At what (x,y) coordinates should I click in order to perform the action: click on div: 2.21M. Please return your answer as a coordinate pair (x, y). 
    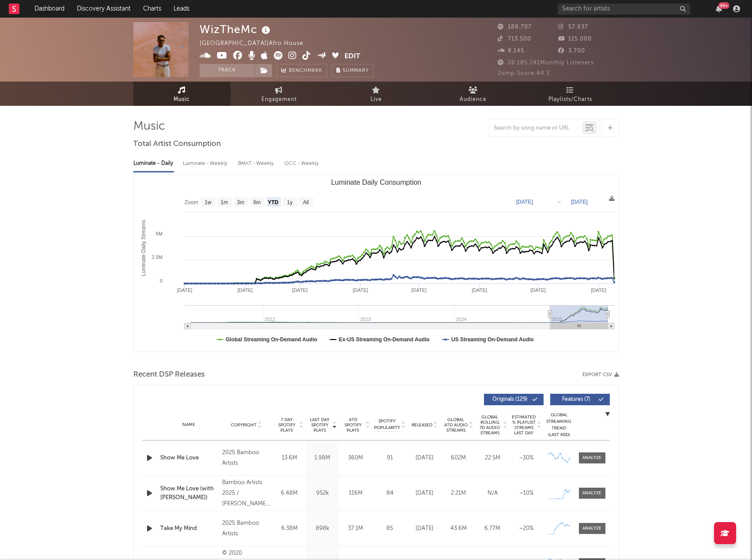
    Looking at the image, I should click on (458, 494).